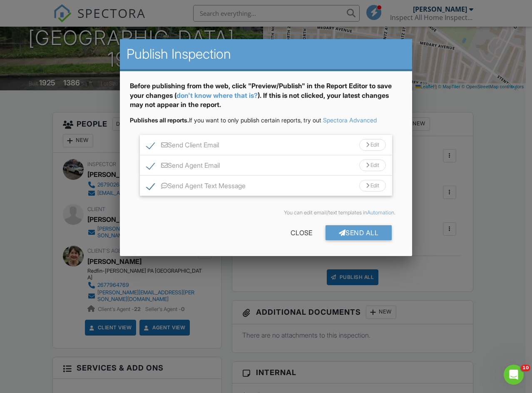 This screenshot has height=393, width=532. Describe the element at coordinates (266, 54) in the screenshot. I see `h2: Publish Inspection` at that location.